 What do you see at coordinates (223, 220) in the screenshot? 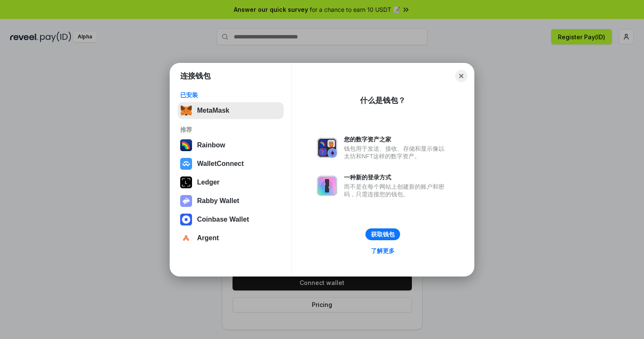
I see `div: Coinbase Wallet` at bounding box center [223, 220].